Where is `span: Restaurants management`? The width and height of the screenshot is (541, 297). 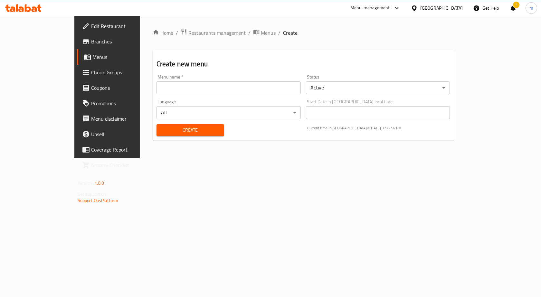
span: Restaurants management is located at coordinates (217, 33).